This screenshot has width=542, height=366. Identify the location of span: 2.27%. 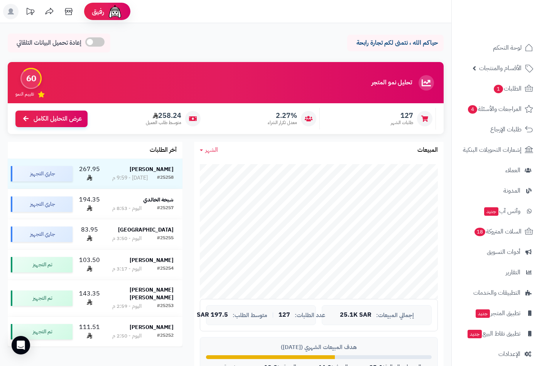
(282, 116).